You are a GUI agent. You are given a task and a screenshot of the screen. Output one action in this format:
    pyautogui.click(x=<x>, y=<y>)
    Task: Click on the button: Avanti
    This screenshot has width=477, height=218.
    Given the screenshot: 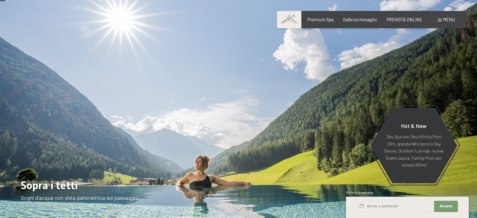 What is the action you would take?
    pyautogui.click(x=446, y=206)
    